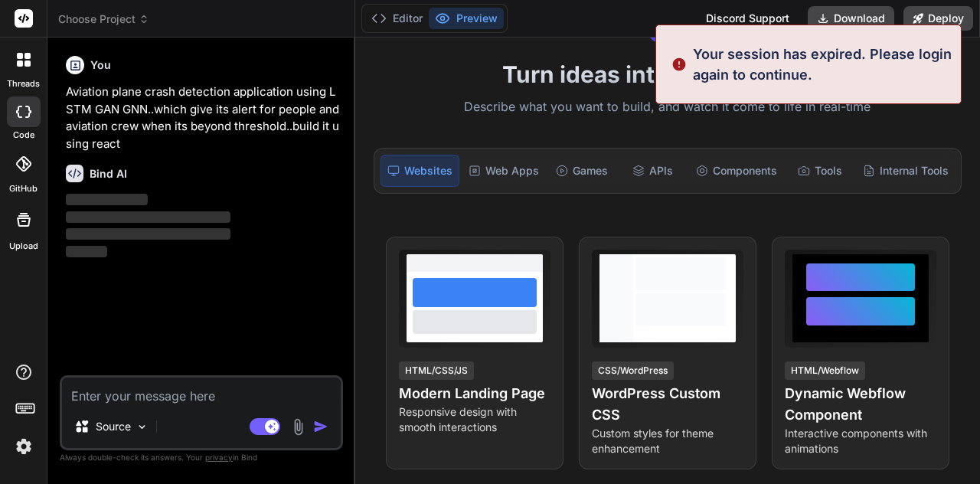 Image resolution: width=980 pixels, height=484 pixels. What do you see at coordinates (475, 393) in the screenshot?
I see `h4: Modern Landing Page` at bounding box center [475, 393].